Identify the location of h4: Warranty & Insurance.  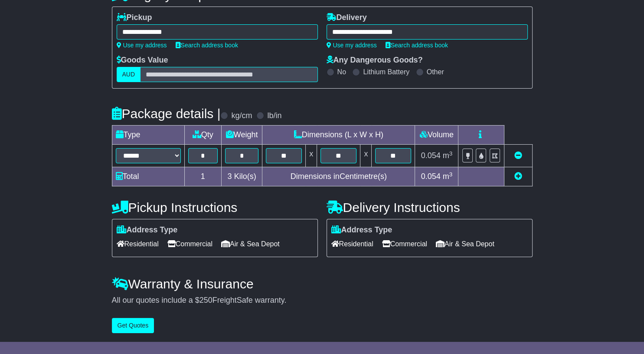
(322, 284).